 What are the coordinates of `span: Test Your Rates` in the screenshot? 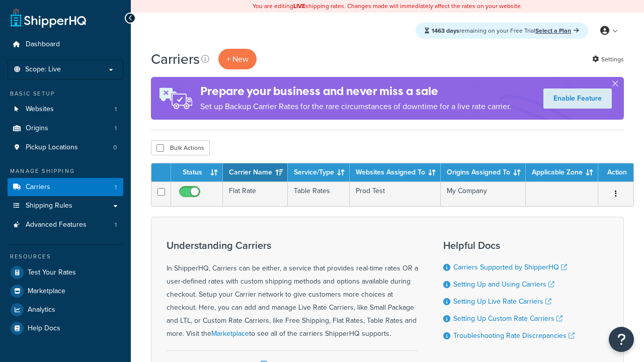 It's located at (52, 273).